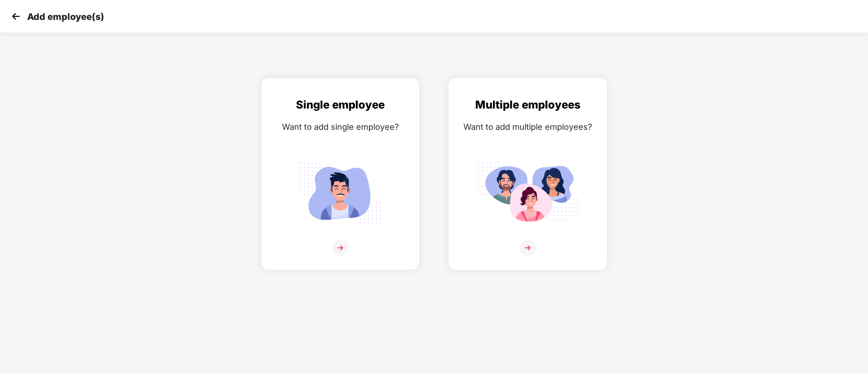 The width and height of the screenshot is (868, 374). I want to click on img: svg+xml;base64,PHN2ZyB4bWxucz0iaHR0cDovL3d3dy53My5vcmcvMjAwMC9zdmciIHdpZHRoPSIzMCIgaGVpZ2h0PSIzMC..., so click(16, 16).